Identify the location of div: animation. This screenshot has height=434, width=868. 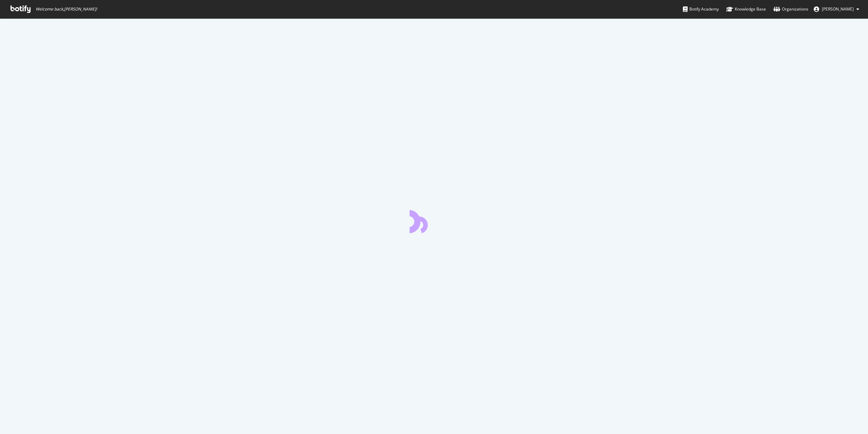
(434, 221).